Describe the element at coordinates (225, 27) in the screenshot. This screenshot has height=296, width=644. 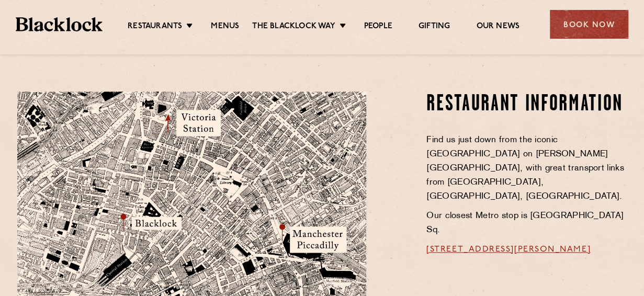
I see `a: Menus` at that location.